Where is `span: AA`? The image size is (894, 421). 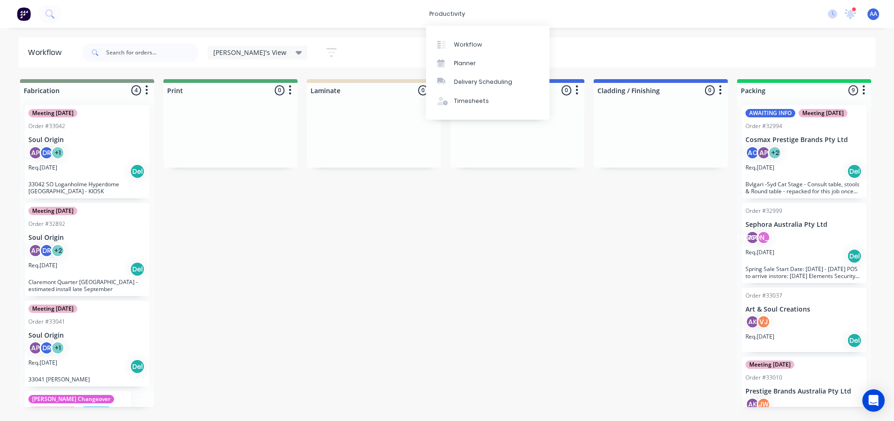 span: AA is located at coordinates (874, 14).